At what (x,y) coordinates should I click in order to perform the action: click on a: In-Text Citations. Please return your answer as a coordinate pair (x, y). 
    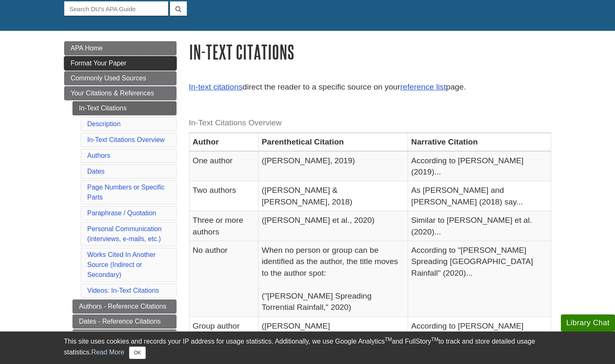
    Looking at the image, I should click on (125, 108).